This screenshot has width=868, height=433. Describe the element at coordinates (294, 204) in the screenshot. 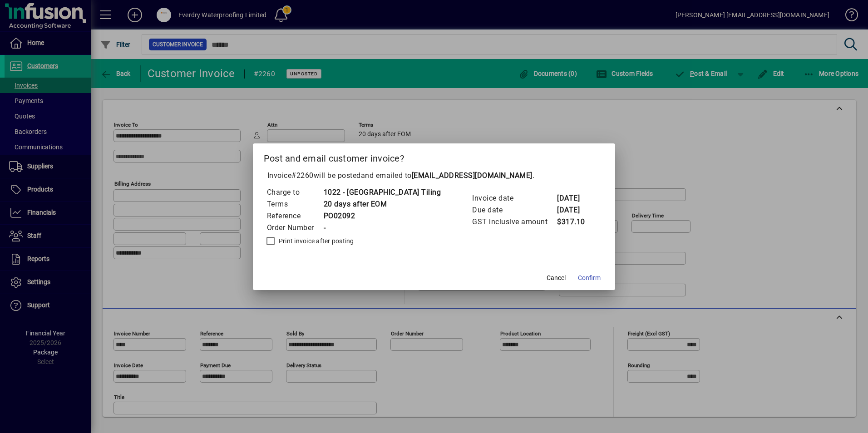

I see `td: Terms` at that location.